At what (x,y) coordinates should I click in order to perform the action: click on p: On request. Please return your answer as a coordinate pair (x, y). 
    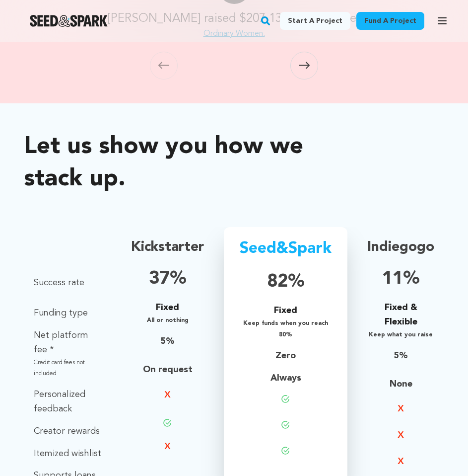
    Looking at the image, I should click on (167, 366).